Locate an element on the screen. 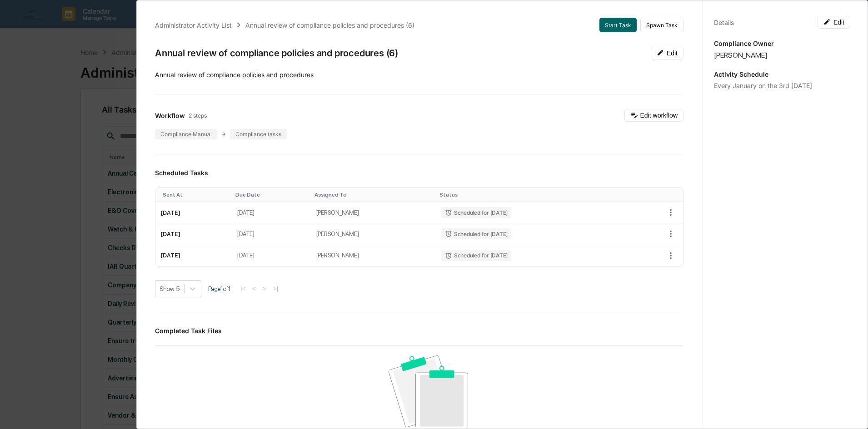 The image size is (868, 429). button: Edit workflow is located at coordinates (654, 115).